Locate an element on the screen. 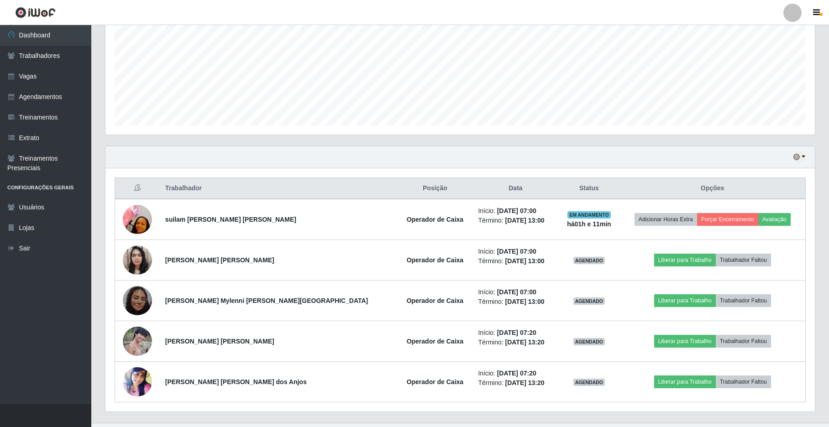 This screenshot has width=829, height=427. span: EM ANDAMENTO is located at coordinates (589, 215).